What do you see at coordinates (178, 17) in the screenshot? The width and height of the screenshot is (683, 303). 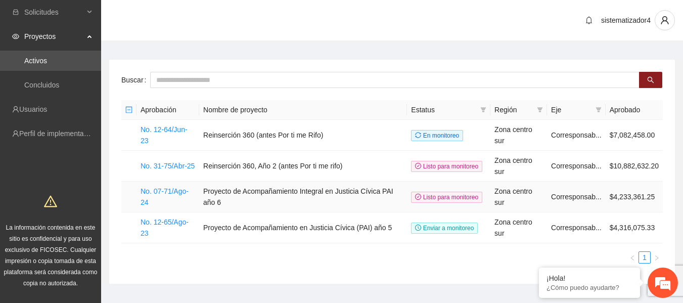 I see `div: Minimizar ventana de chat en vivo` at bounding box center [178, 17].